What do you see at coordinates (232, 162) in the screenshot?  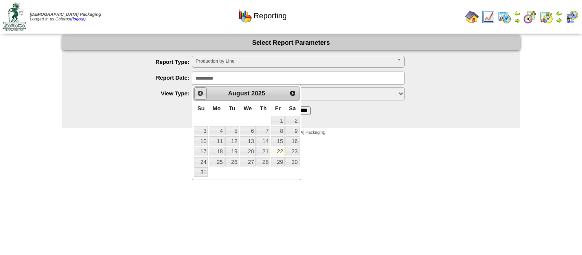 I see `a: 26` at bounding box center [232, 162].